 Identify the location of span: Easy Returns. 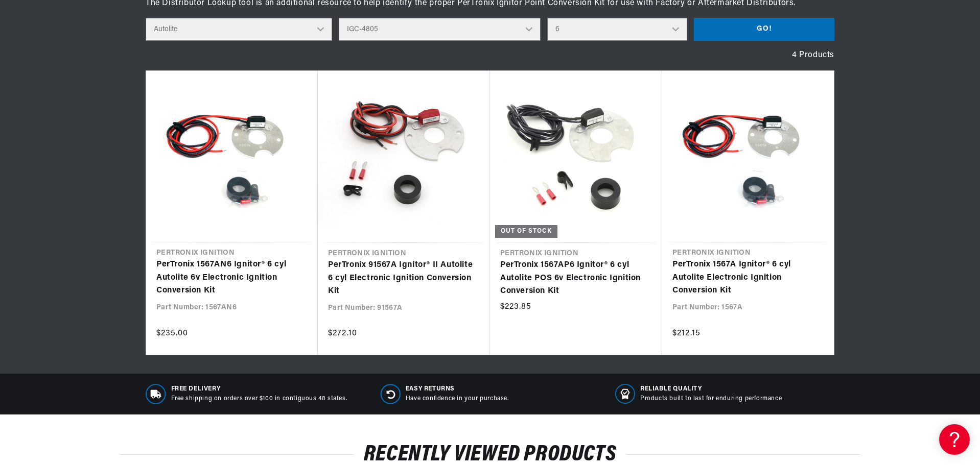
(457, 389).